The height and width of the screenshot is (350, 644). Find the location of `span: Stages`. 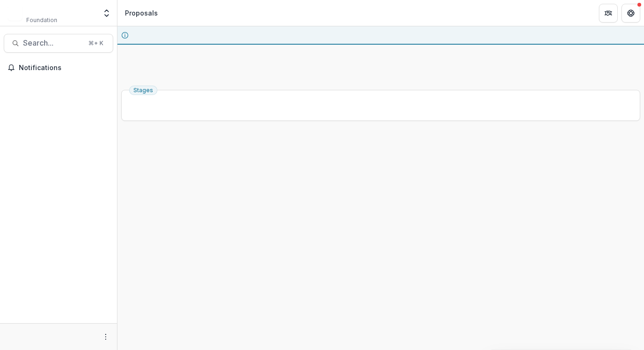

span: Stages is located at coordinates (143, 90).